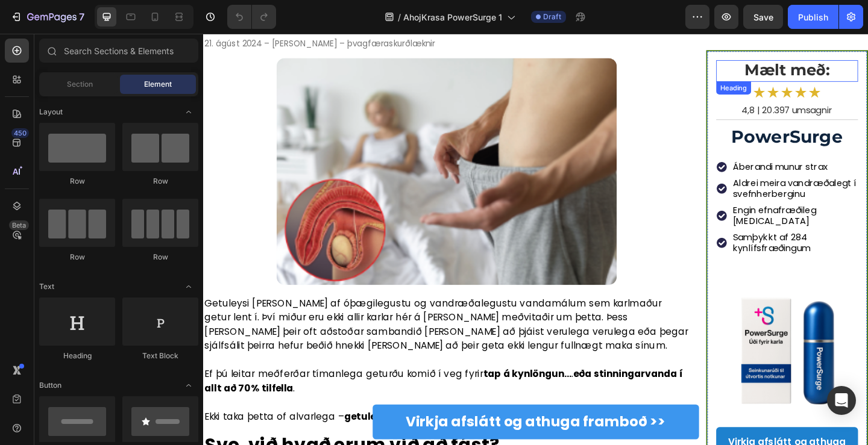 The height and width of the screenshot is (445, 868). Describe the element at coordinates (18, 225) in the screenshot. I see `div: Beta` at that location.